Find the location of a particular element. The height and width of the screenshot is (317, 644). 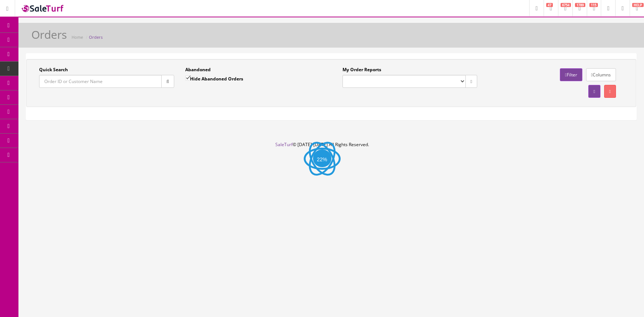

input: Order ID or Customer Name is located at coordinates (100, 81).